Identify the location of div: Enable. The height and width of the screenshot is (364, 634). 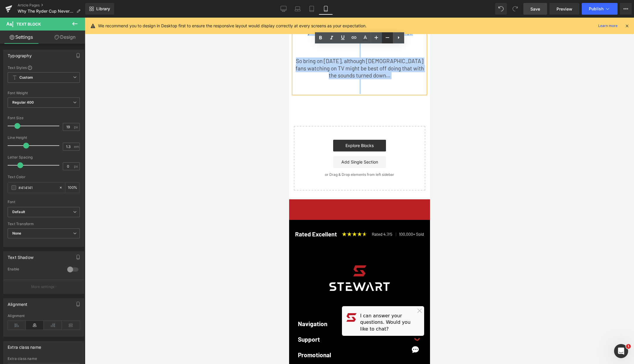
(34, 270).